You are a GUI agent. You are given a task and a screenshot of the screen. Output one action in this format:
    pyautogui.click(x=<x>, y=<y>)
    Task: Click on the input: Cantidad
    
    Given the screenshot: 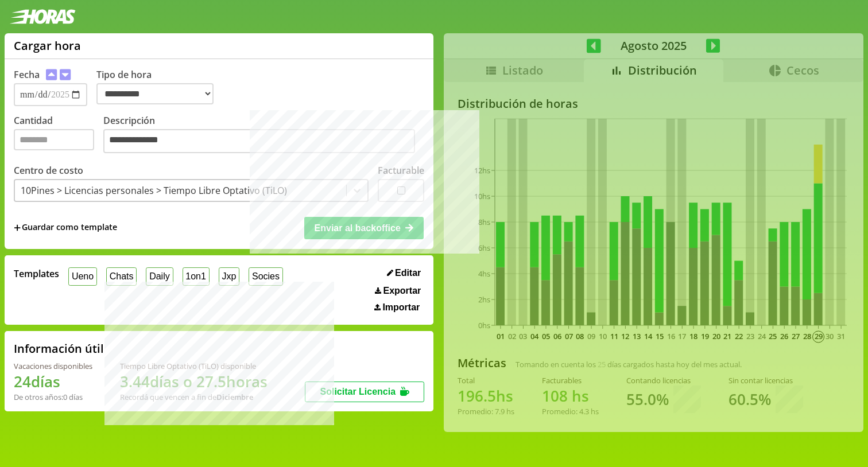 What is the action you would take?
    pyautogui.click(x=54, y=140)
    